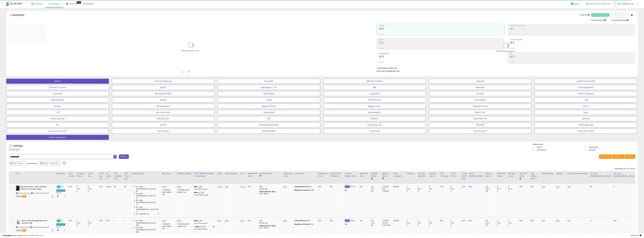  What do you see at coordinates (480, 131) in the screenshot?
I see `button: WH Promo 8/27` at bounding box center [480, 131].